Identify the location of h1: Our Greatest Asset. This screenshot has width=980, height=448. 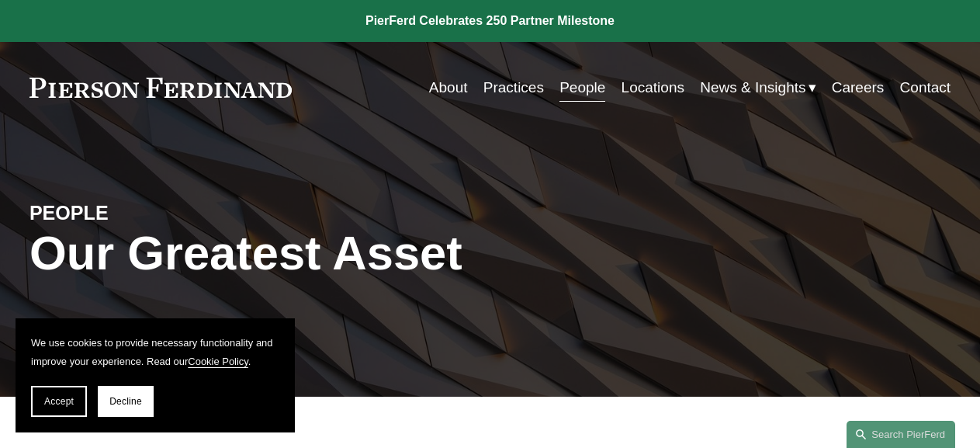
(336, 253).